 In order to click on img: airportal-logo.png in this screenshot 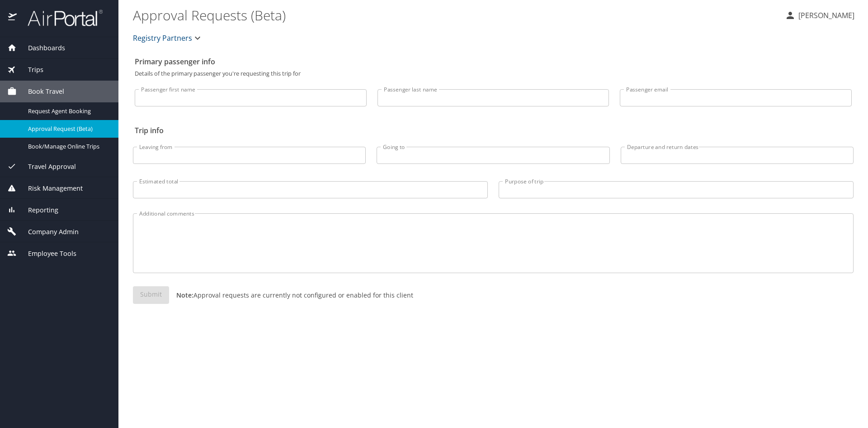, I will do `click(60, 18)`.